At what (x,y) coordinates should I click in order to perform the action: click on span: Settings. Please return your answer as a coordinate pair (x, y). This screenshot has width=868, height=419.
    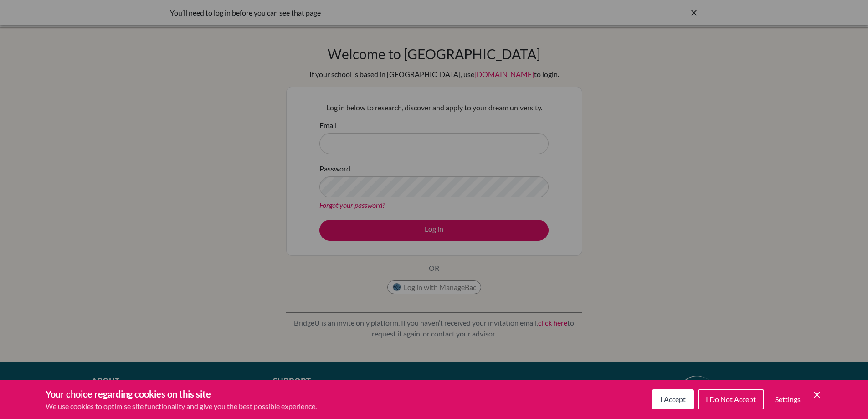
    Looking at the image, I should click on (787, 399).